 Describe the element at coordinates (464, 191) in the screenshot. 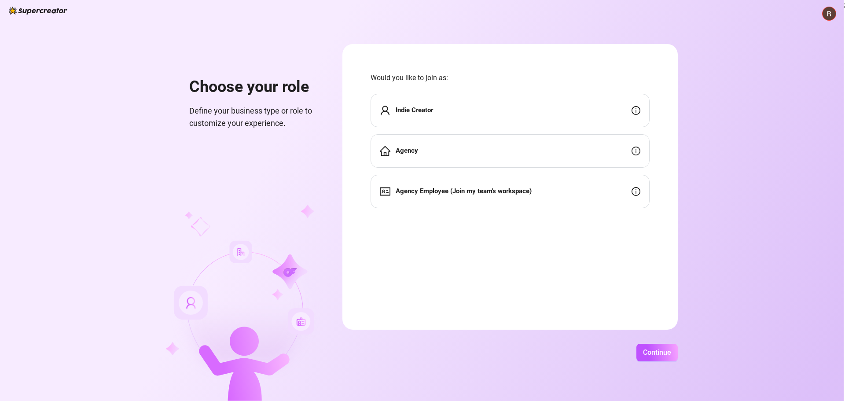

I see `strong: Agency Employee (Join my team's workspace)` at that location.